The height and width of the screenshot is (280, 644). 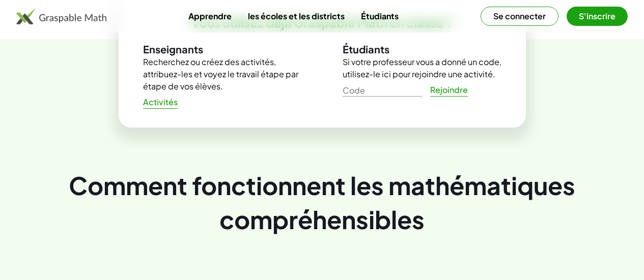 I want to click on a: Activités, so click(x=160, y=102).